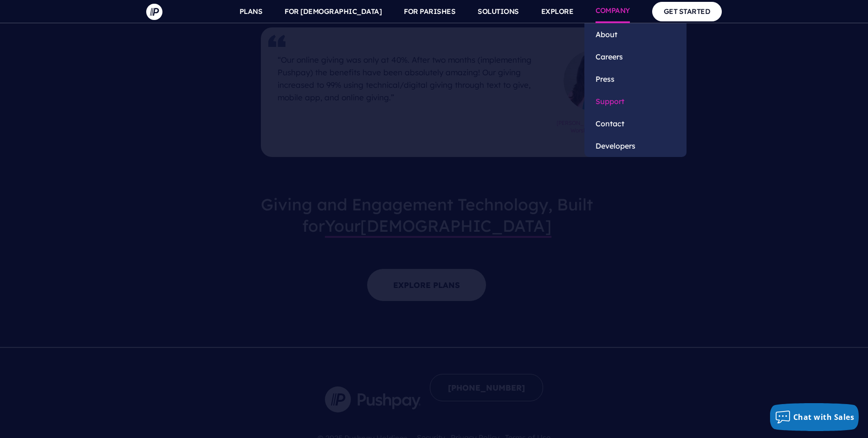 The width and height of the screenshot is (868, 438). I want to click on a: Careers, so click(636, 57).